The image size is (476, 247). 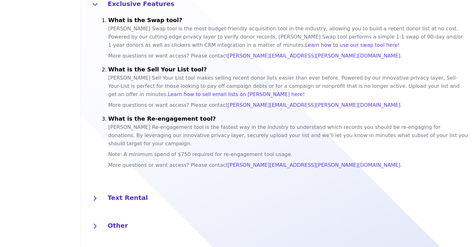 What do you see at coordinates (278, 199) in the screenshot?
I see `button: Text Rental` at bounding box center [278, 199].